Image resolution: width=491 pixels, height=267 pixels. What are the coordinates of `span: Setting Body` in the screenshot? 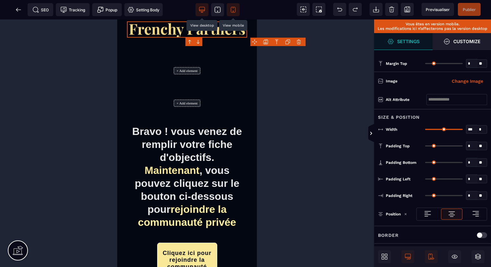 It's located at (143, 10).